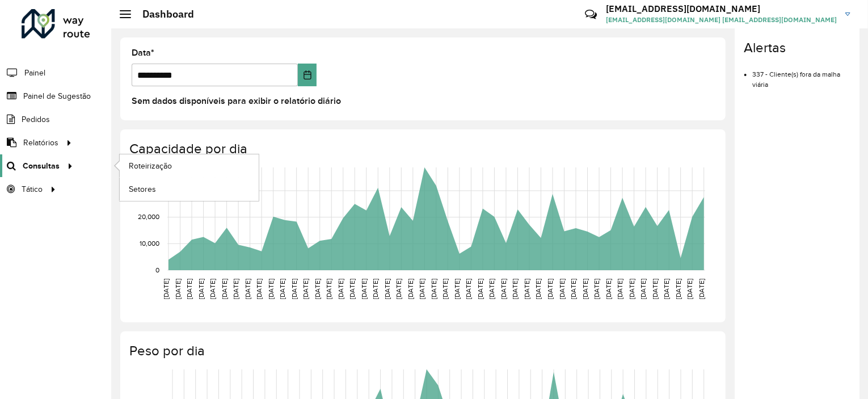 This screenshot has width=868, height=399. I want to click on text: 20,000, so click(149, 217).